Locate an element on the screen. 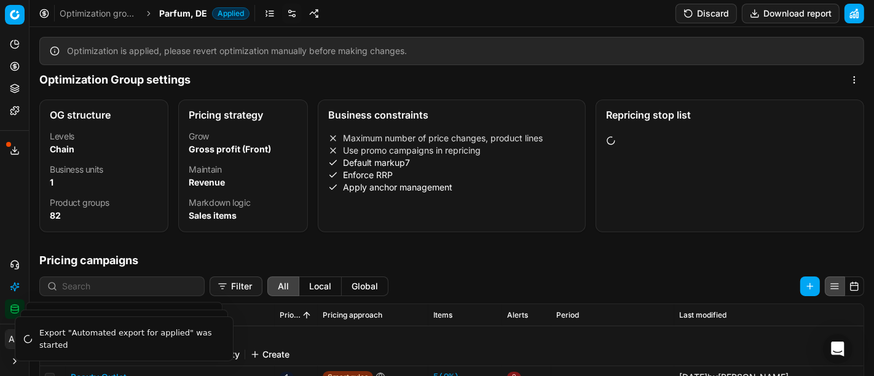  dt: Grow is located at coordinates (243, 136).